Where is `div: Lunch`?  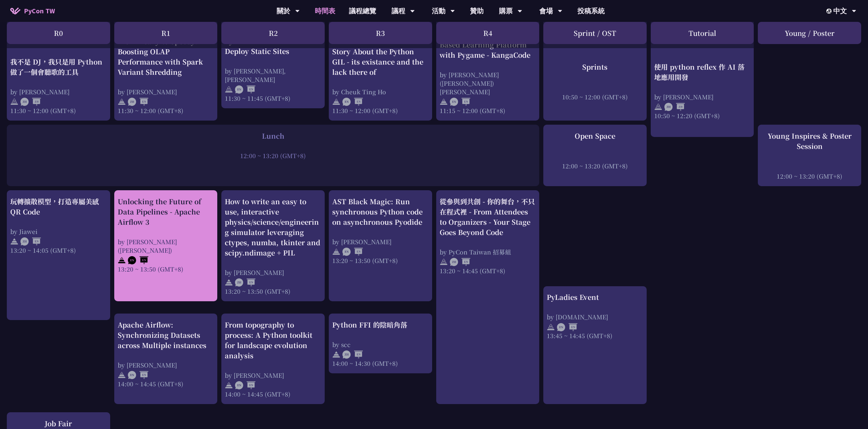
div: Lunch is located at coordinates (273, 136).